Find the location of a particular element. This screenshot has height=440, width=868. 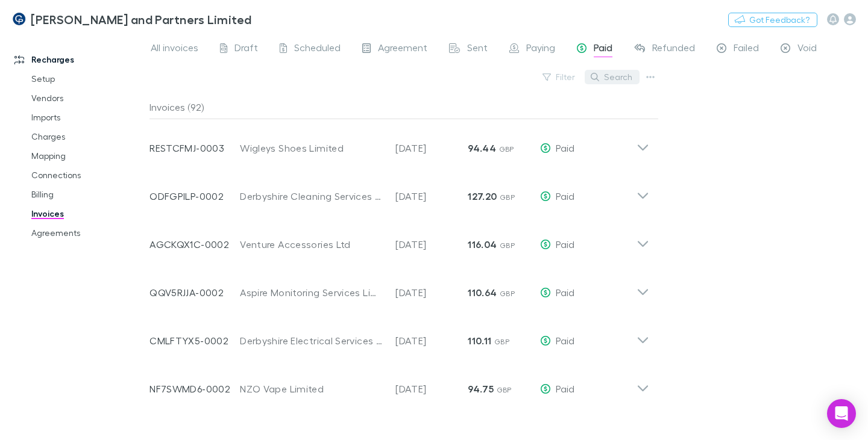

a: Vendors is located at coordinates (87, 98).